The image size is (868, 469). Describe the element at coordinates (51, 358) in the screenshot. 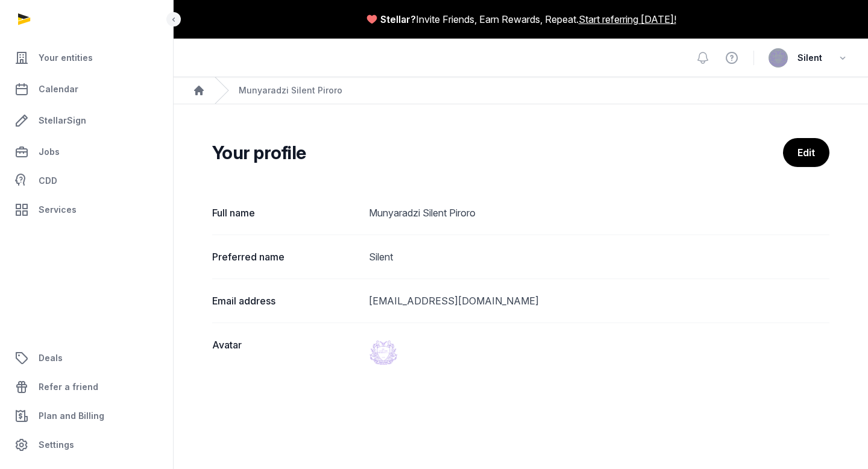

I see `span: Deals` at that location.